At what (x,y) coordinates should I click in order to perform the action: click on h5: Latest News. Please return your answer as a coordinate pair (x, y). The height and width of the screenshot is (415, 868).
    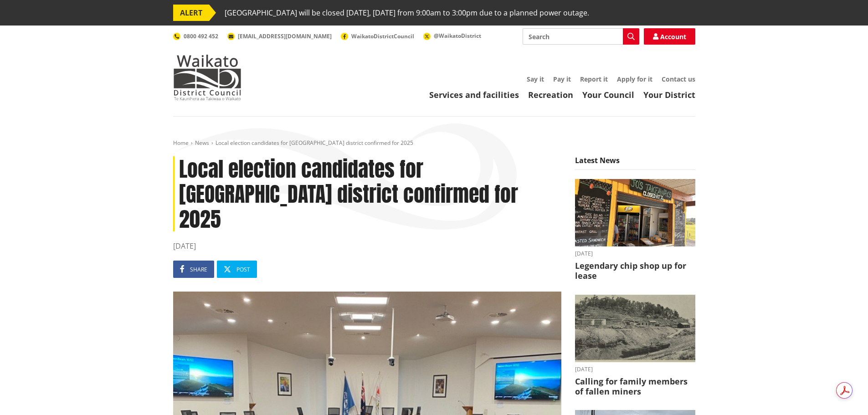
    Looking at the image, I should click on (634, 163).